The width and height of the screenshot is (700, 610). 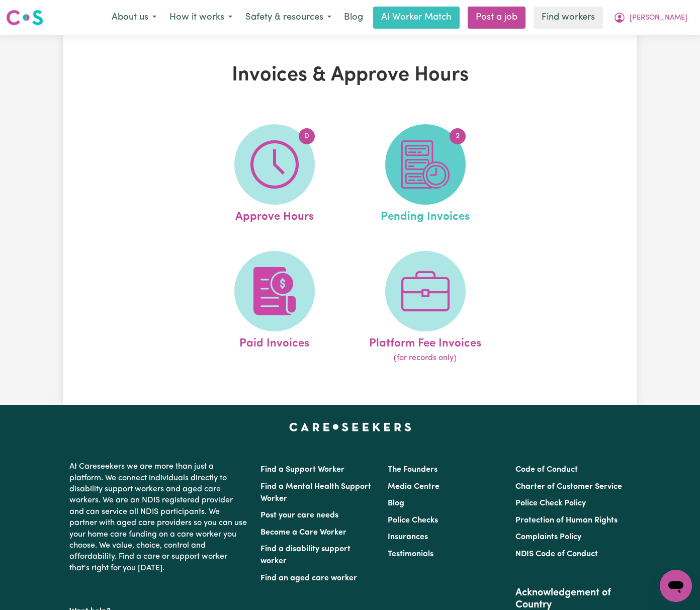 I want to click on a: Become a Care Worker, so click(x=303, y=532).